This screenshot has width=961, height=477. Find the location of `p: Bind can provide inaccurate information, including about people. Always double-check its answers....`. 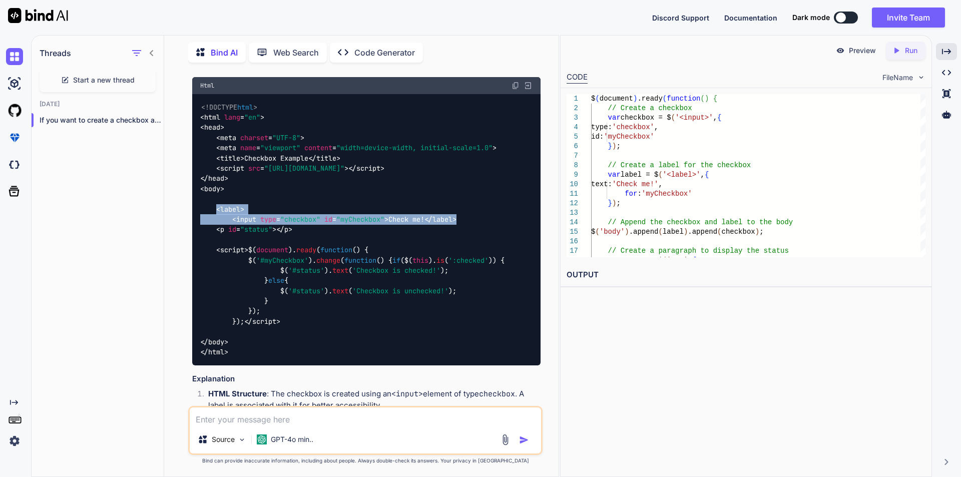

p: Bind can provide inaccurate information, including about people. Always double-check its answers.... is located at coordinates (365, 460).